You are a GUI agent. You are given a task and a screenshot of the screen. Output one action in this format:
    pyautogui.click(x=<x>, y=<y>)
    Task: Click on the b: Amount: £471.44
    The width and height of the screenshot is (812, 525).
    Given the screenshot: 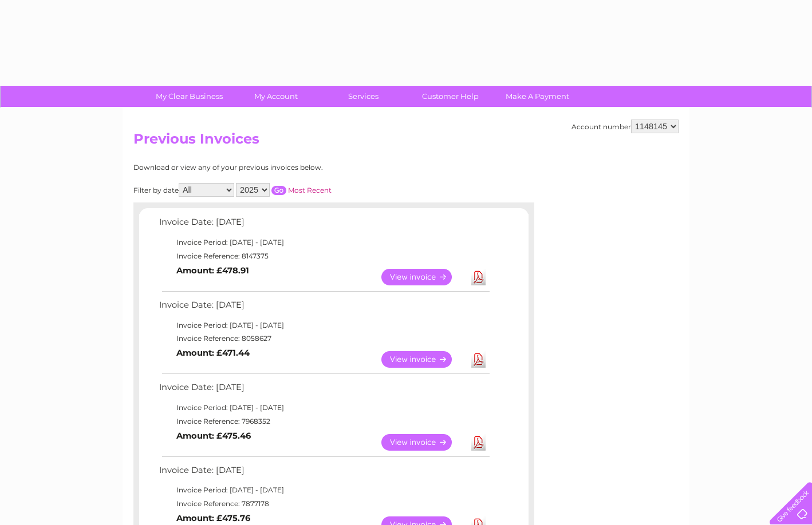 What is the action you would take?
    pyautogui.click(x=213, y=353)
    